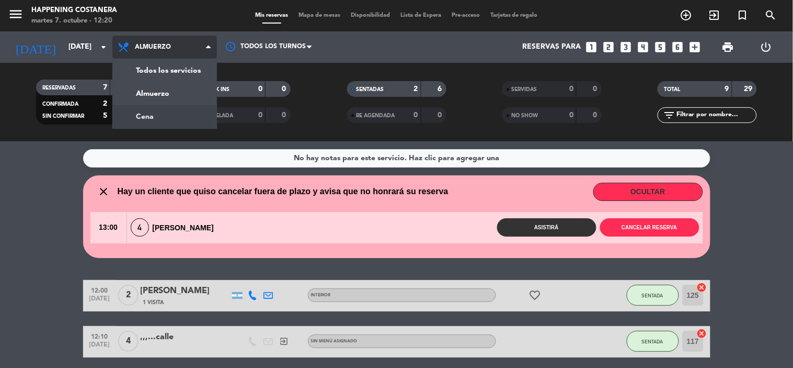 The width and height of the screenshot is (793, 368). I want to click on a: Almuerzo, so click(165, 94).